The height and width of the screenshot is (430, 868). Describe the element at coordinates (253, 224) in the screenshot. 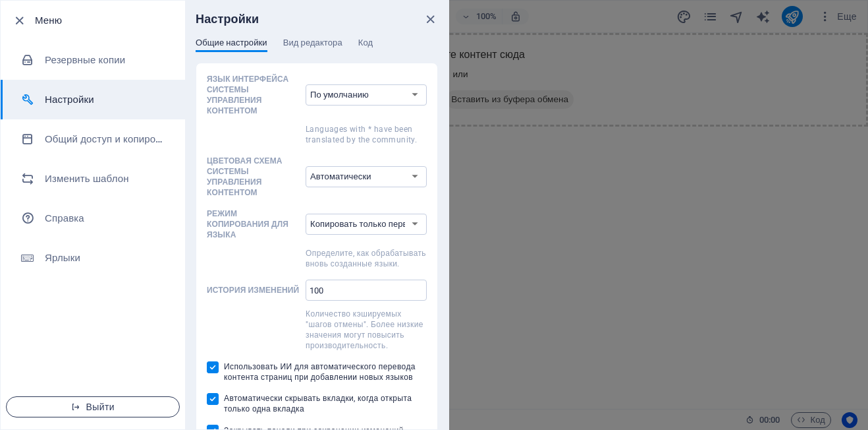

I see `p: Режим копирования для языка` at that location.